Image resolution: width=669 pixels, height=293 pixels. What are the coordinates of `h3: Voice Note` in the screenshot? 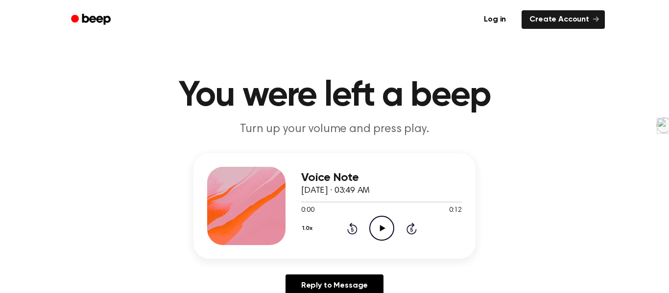 It's located at (381, 178).